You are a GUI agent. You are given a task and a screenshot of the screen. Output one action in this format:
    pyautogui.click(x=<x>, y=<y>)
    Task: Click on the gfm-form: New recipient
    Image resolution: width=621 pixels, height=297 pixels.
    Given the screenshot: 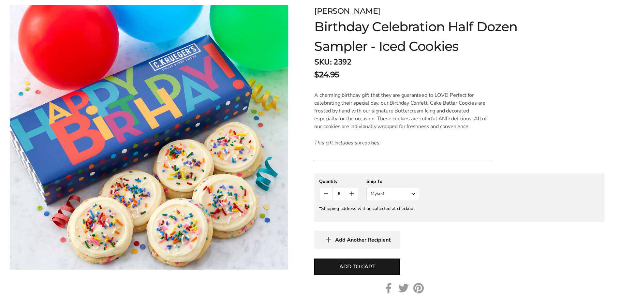 What is the action you would take?
    pyautogui.click(x=460, y=198)
    